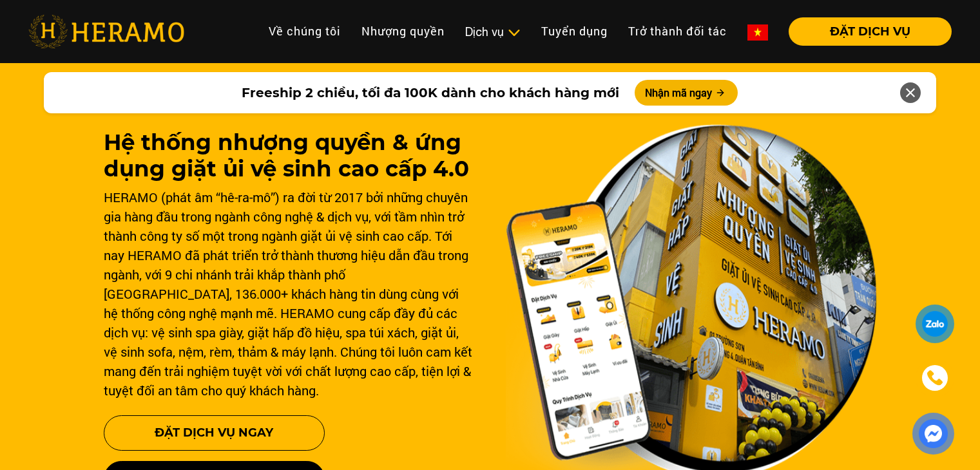 This screenshot has height=470, width=980. I want to click on img: phone-icon, so click(935, 378).